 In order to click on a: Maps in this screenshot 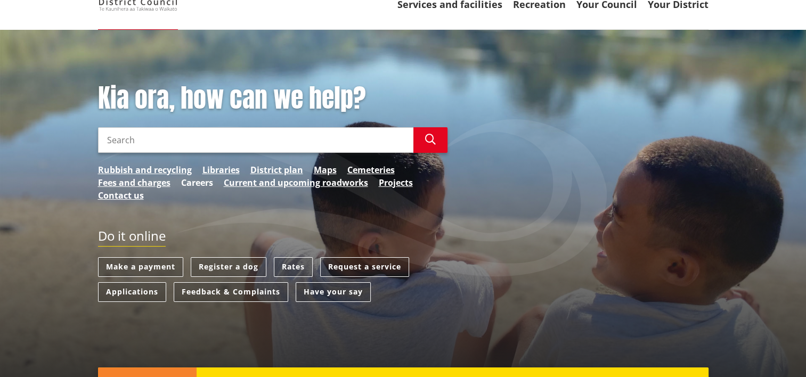, I will do `click(325, 170)`.